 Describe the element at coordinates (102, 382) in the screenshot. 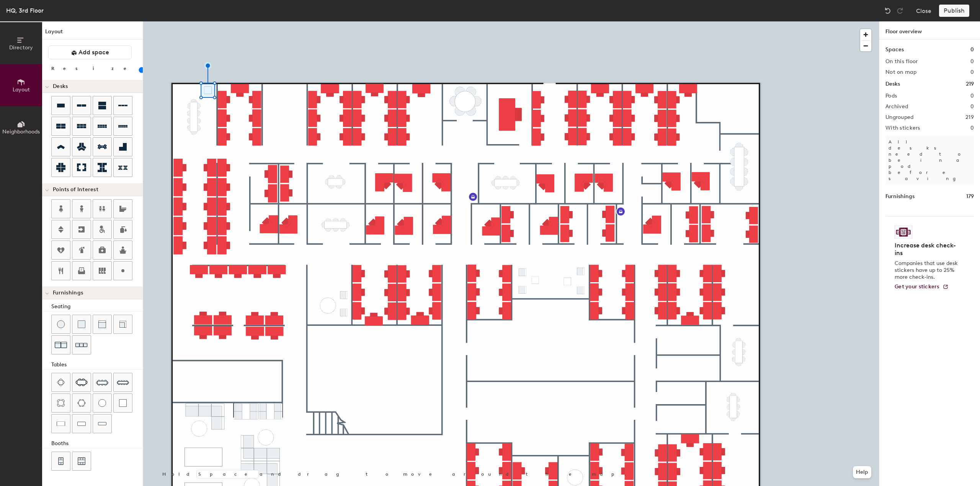

I see `button: Eight seat table` at that location.